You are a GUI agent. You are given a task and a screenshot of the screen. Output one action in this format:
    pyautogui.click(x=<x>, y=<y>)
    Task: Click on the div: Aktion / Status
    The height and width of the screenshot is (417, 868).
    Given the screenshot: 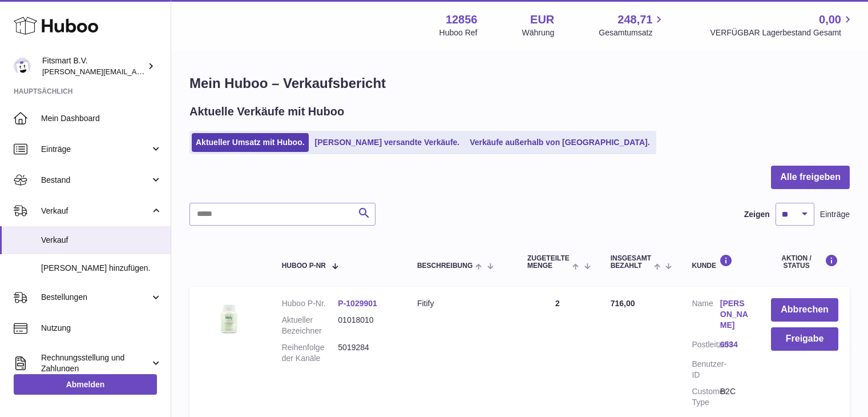 What is the action you would take?
    pyautogui.click(x=805, y=262)
    